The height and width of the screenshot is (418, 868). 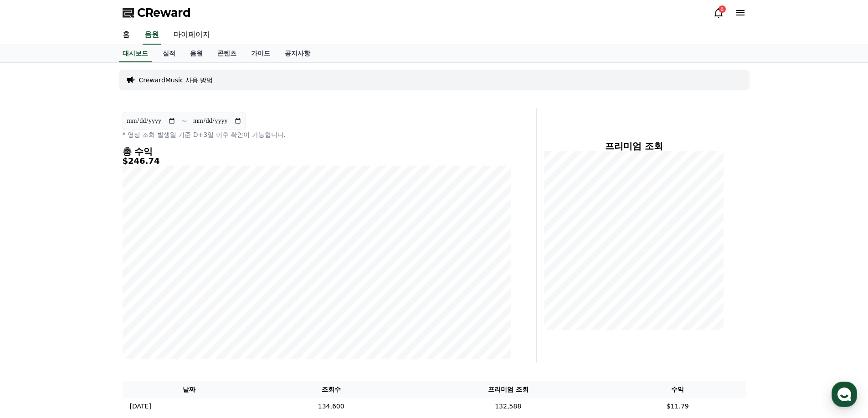 What do you see at coordinates (330, 407) in the screenshot?
I see `td: 134,600` at bounding box center [330, 407].